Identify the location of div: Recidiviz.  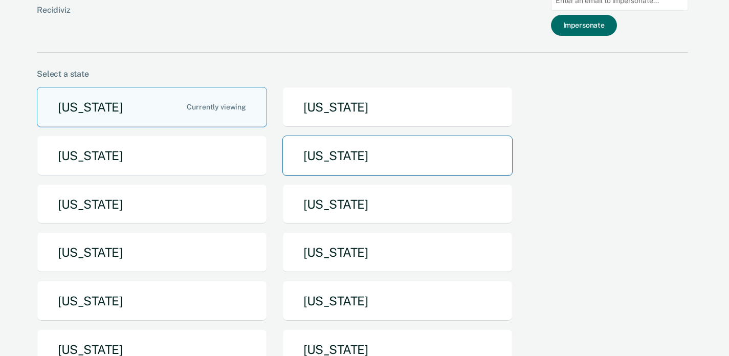
(286, 18).